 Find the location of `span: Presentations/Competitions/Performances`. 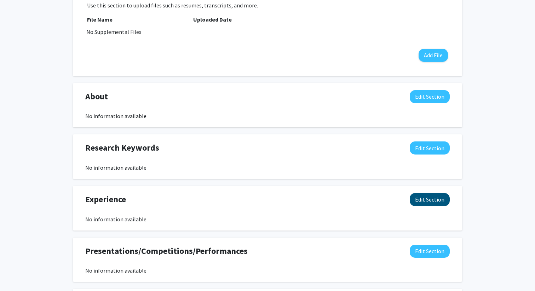

span: Presentations/Competitions/Performances is located at coordinates (166, 251).